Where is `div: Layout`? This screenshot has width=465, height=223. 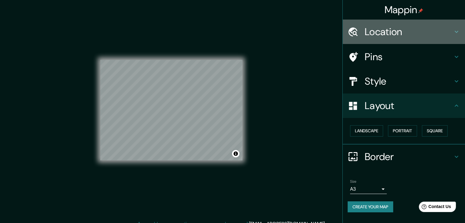 div: Layout is located at coordinates (404, 106).